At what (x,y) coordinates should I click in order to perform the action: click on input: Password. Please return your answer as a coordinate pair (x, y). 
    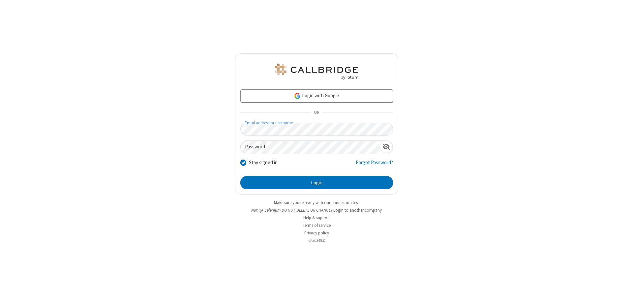
    Looking at the image, I should click on (310, 147).